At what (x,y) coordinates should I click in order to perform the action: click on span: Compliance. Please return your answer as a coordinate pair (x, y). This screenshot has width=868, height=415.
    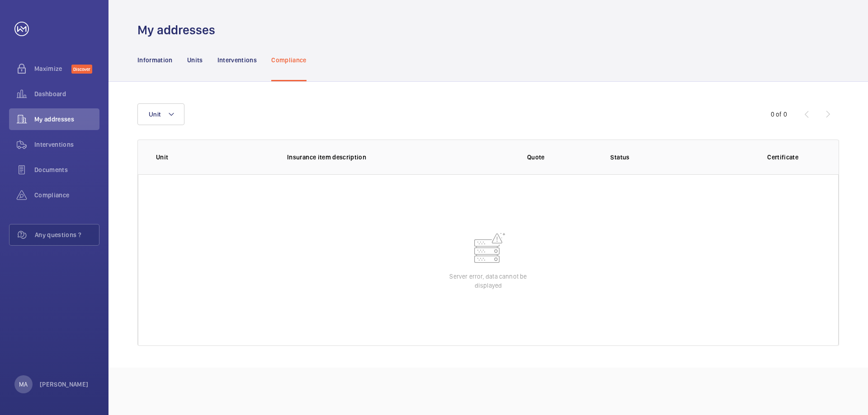
    Looking at the image, I should click on (67, 195).